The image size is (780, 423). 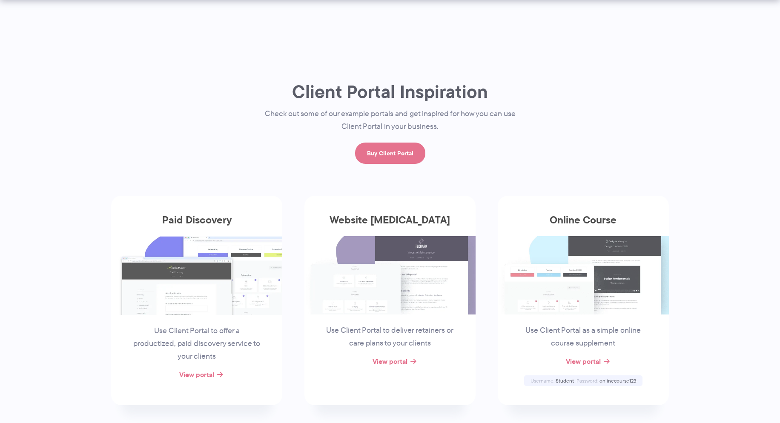 What do you see at coordinates (618, 381) in the screenshot?
I see `span: onlinecourse123` at bounding box center [618, 381].